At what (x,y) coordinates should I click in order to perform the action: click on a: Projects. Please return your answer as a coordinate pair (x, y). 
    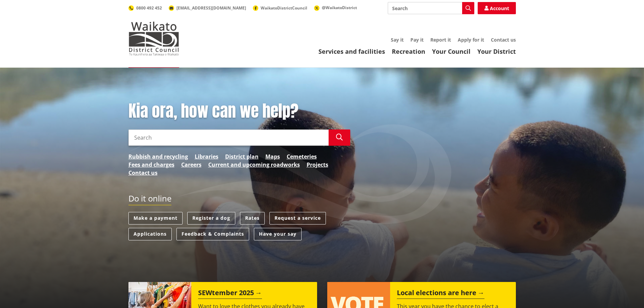
    Looking at the image, I should click on (317, 165).